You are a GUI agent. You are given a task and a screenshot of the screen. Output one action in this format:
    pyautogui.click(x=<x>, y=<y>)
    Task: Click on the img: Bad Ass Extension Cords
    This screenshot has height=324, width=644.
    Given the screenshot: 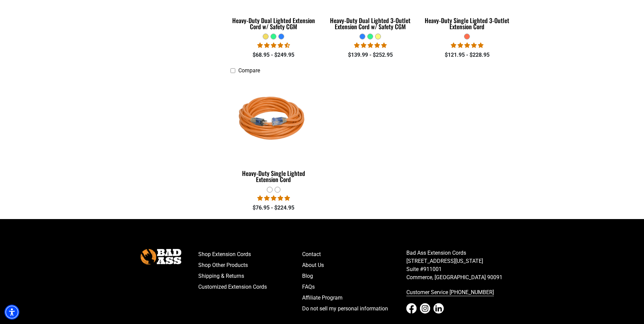 What is the action you would take?
    pyautogui.click(x=161, y=256)
    